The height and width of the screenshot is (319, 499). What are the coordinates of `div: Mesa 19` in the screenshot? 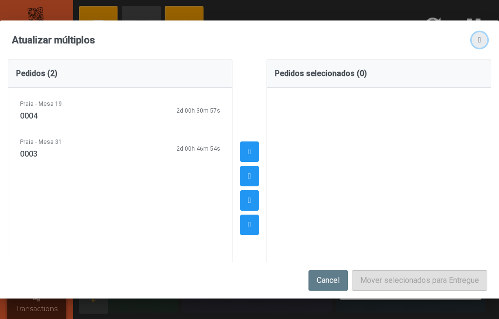 It's located at (50, 104).